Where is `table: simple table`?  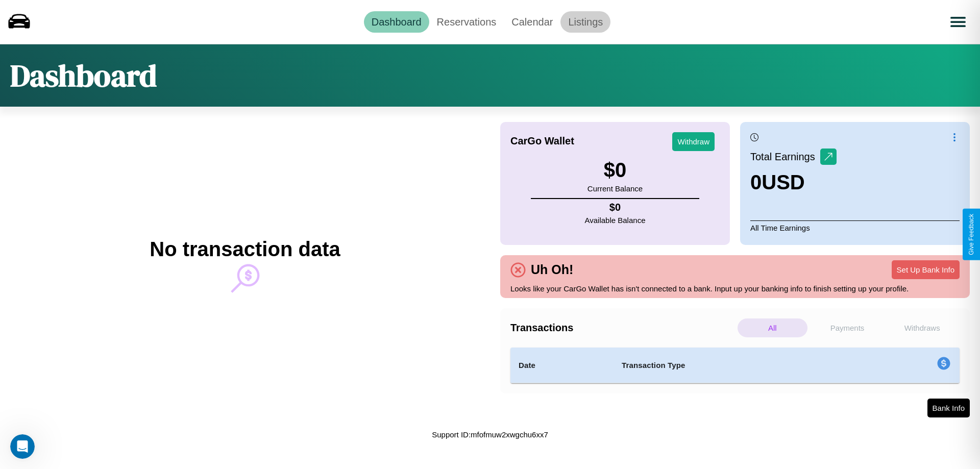 table: simple table is located at coordinates (735, 366).